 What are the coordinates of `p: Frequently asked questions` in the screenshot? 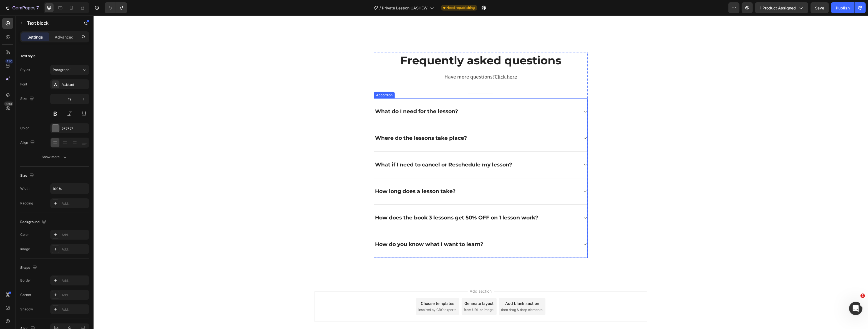 It's located at (387, 45).